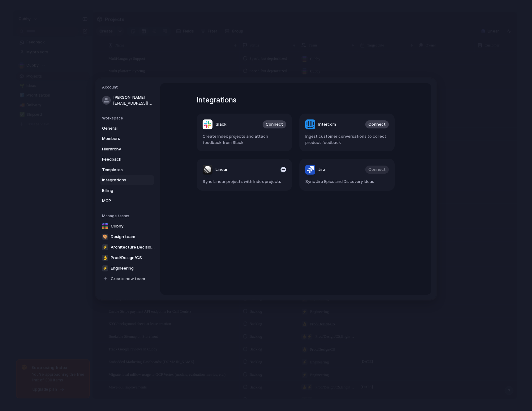 The height and width of the screenshot is (411, 532). Describe the element at coordinates (122, 180) in the screenshot. I see `span: Integrations` at that location.